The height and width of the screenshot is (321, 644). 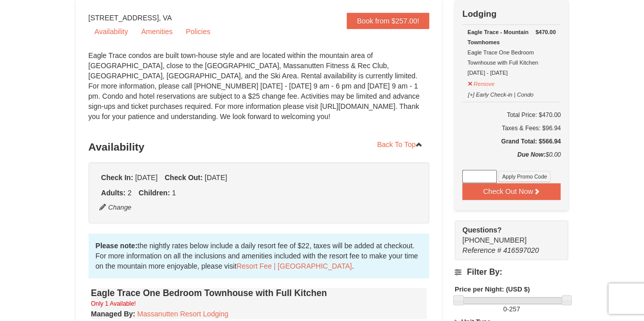 I want to click on strong: Questions?, so click(x=482, y=230).